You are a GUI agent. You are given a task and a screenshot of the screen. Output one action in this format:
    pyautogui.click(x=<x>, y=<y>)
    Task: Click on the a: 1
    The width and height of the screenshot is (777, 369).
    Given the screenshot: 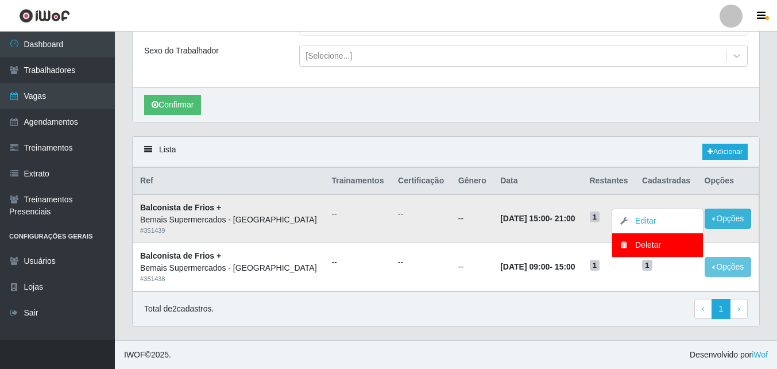 What is the action you would take?
    pyautogui.click(x=721, y=309)
    